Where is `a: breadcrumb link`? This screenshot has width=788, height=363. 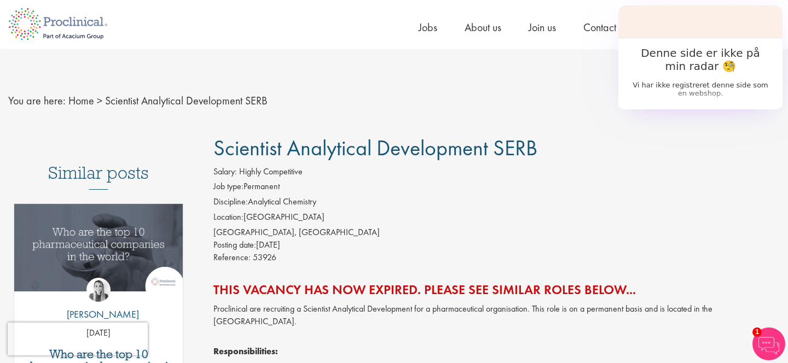
a: breadcrumb link is located at coordinates (81, 101).